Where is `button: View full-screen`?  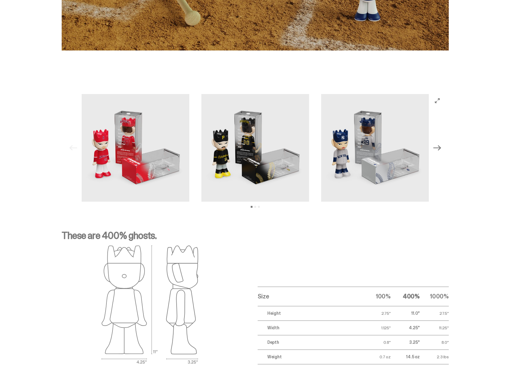 button: View full-screen is located at coordinates (437, 101).